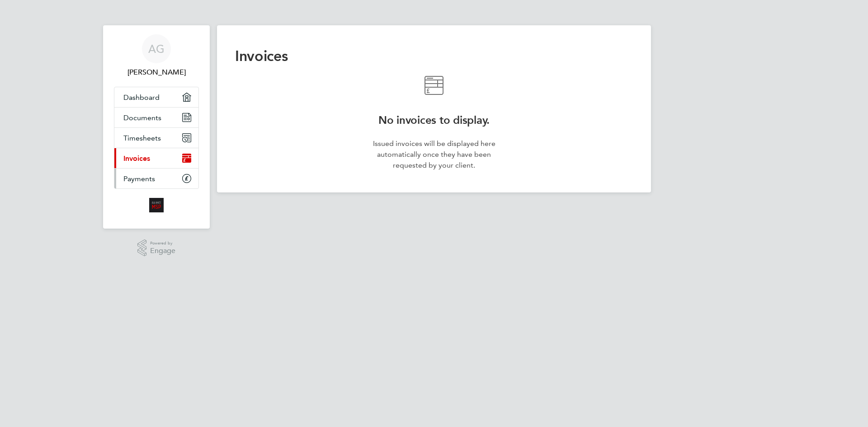 The image size is (868, 427). Describe the element at coordinates (140, 178) in the screenshot. I see `span: Payments` at that location.